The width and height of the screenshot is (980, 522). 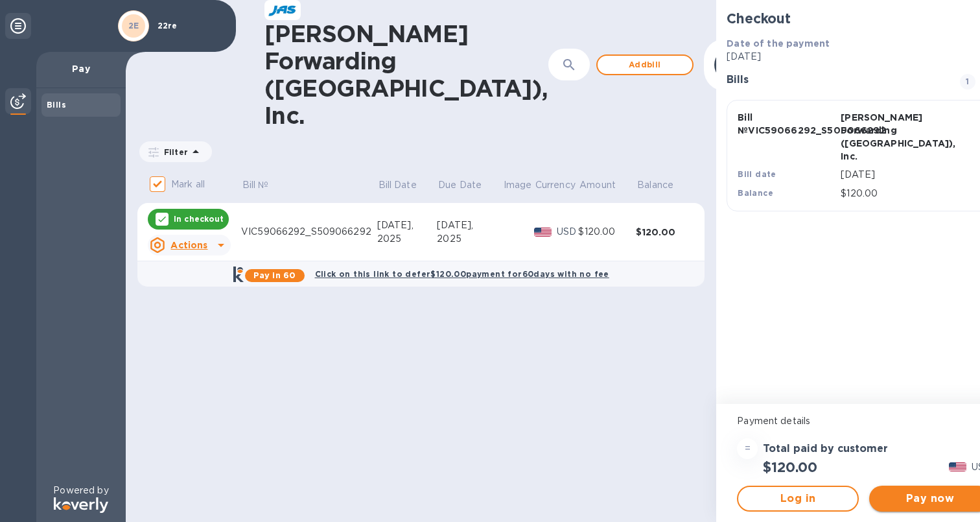 What do you see at coordinates (309, 232) in the screenshot?
I see `div: VIC59066292_S509066292` at bounding box center [309, 232].